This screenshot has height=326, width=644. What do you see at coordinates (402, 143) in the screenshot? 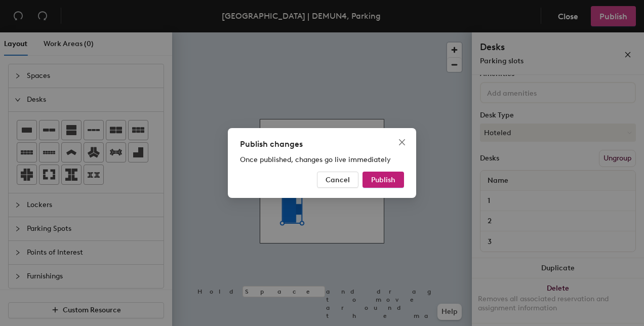
I see `span: close` at bounding box center [402, 143].